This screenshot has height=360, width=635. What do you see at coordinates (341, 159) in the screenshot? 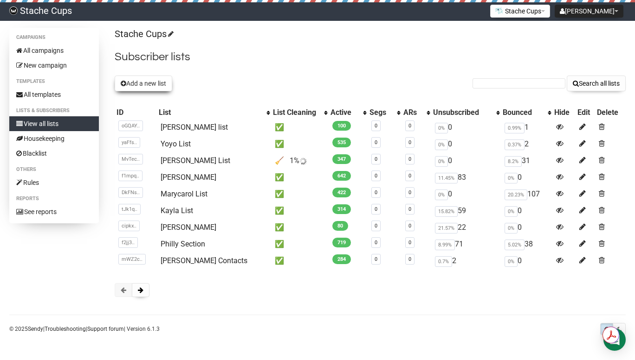
I see `span: 347` at bounding box center [341, 159].